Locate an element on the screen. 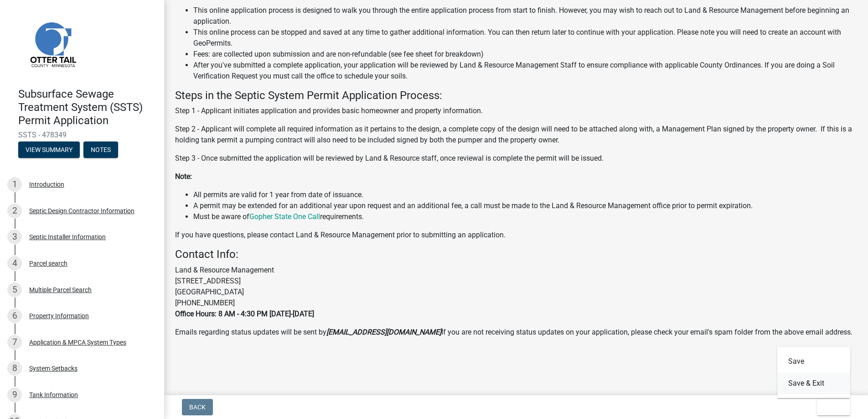 The width and height of the screenshot is (868, 419). div: Septic Design Contractor Information is located at coordinates (82, 211).